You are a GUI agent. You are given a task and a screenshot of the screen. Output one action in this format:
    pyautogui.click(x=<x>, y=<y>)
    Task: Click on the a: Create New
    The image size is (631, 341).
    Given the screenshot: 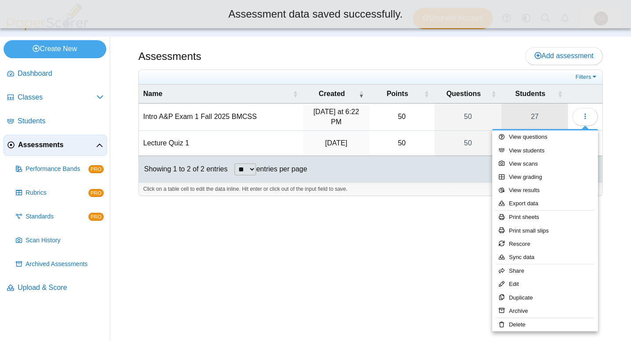 What is the action you would take?
    pyautogui.click(x=55, y=49)
    